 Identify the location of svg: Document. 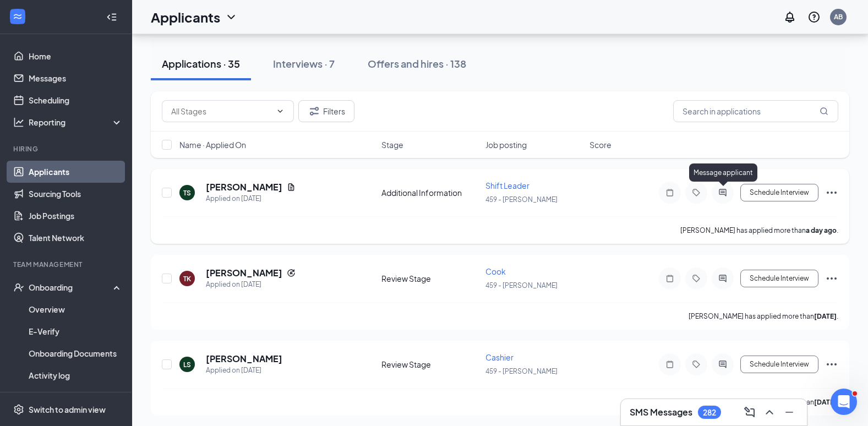
(291, 187).